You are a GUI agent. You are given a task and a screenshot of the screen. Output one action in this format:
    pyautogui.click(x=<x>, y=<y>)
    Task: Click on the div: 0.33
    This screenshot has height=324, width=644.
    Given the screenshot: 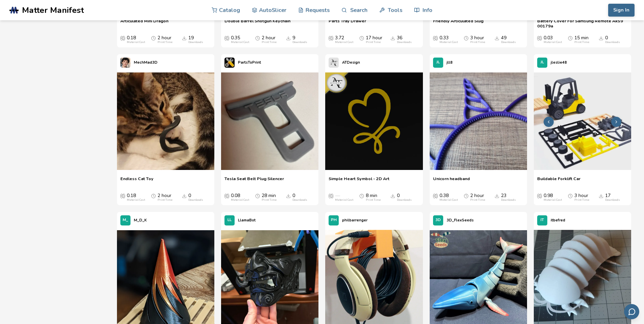 What is the action you would take?
    pyautogui.click(x=449, y=40)
    